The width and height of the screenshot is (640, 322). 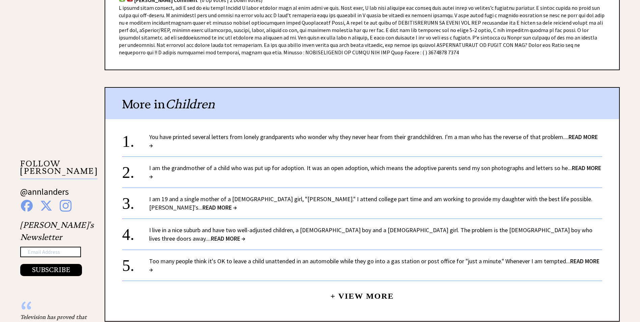 I want to click on div: 2., so click(x=136, y=170).